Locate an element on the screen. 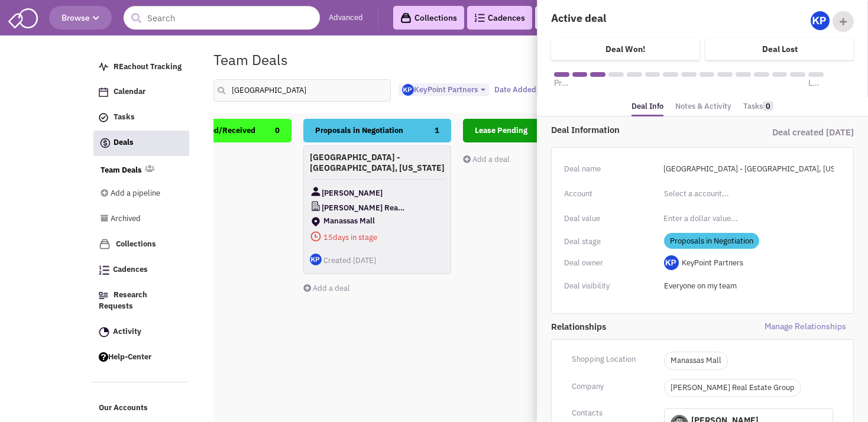  img: icon-daysinstage-red.png is located at coordinates (316, 237).